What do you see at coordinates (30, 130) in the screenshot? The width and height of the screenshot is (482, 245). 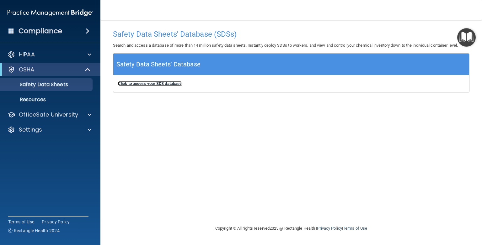 I see `p: Settings` at bounding box center [30, 130].